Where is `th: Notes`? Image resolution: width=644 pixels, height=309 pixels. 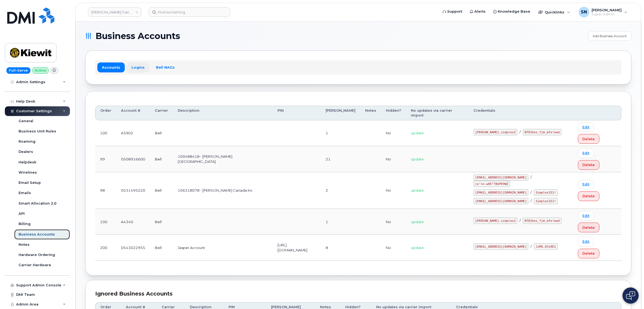
th: Notes is located at coordinates (370, 113).